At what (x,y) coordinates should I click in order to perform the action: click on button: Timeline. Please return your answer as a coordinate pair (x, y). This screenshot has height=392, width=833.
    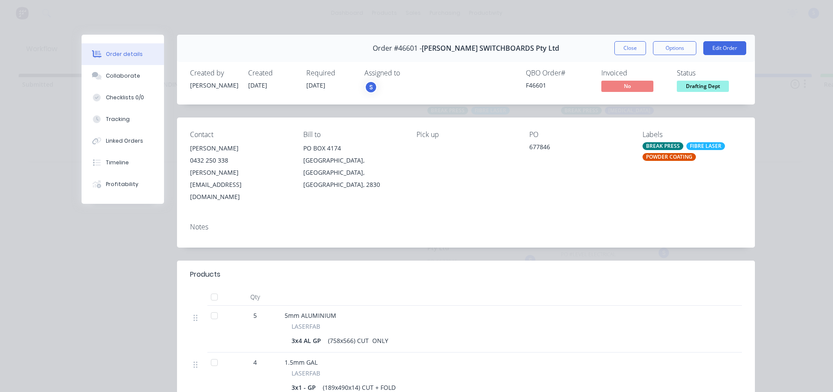
    Looking at the image, I should click on (123, 163).